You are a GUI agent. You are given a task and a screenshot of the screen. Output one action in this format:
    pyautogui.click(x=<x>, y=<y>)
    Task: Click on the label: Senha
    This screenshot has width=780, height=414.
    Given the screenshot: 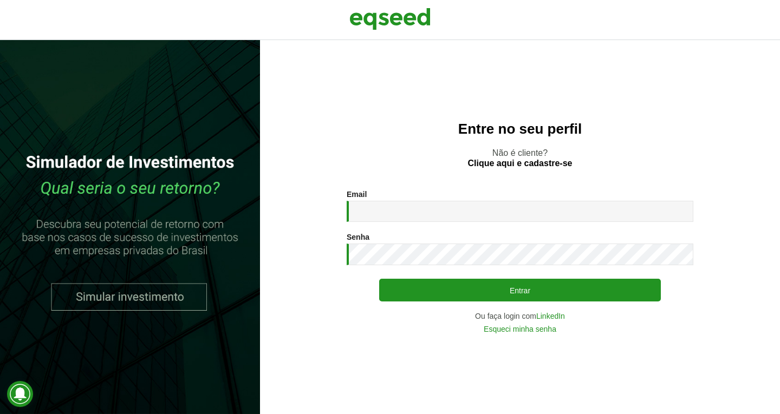 What is the action you would take?
    pyautogui.click(x=358, y=237)
    